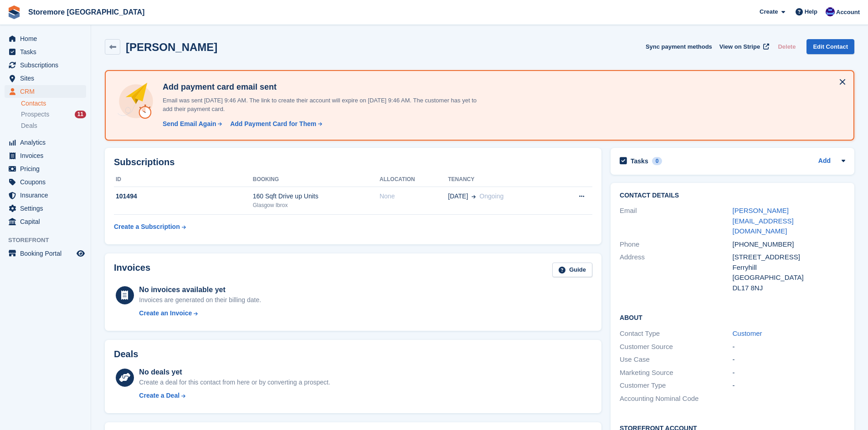 The width and height of the screenshot is (868, 430). Describe the element at coordinates (150, 227) in the screenshot. I see `a: Create a Subscription` at that location.